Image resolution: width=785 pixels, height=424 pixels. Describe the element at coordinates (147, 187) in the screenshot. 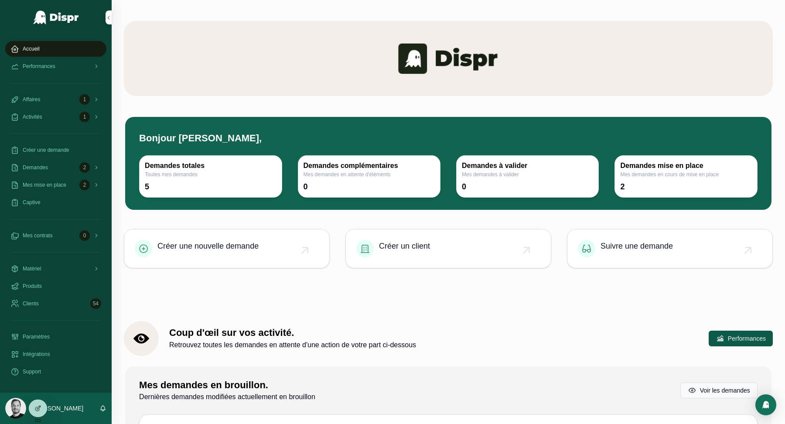

I see `div: 5` at that location.